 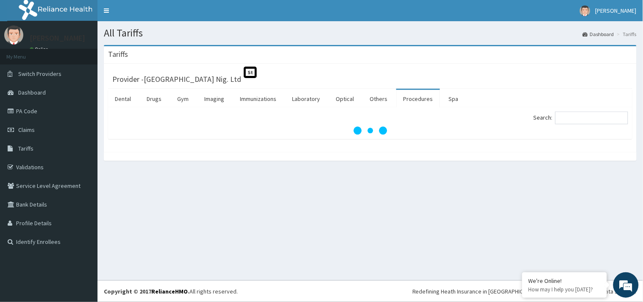 I want to click on span: Switch Providers, so click(x=40, y=74).